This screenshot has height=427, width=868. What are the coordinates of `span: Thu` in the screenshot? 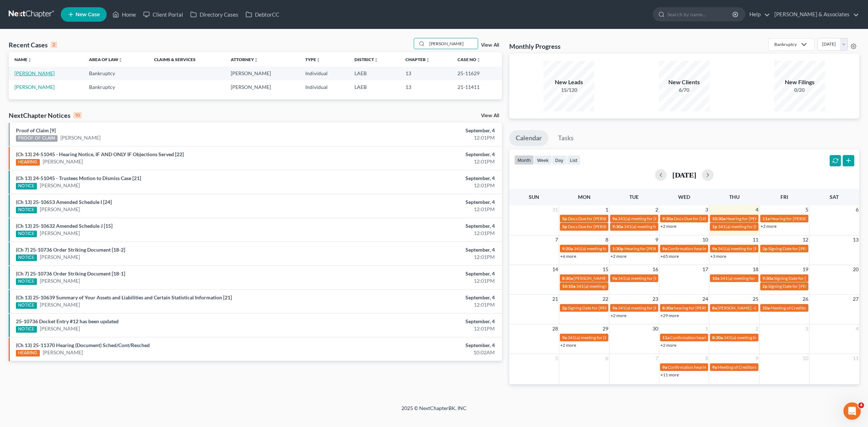 It's located at (734, 197).